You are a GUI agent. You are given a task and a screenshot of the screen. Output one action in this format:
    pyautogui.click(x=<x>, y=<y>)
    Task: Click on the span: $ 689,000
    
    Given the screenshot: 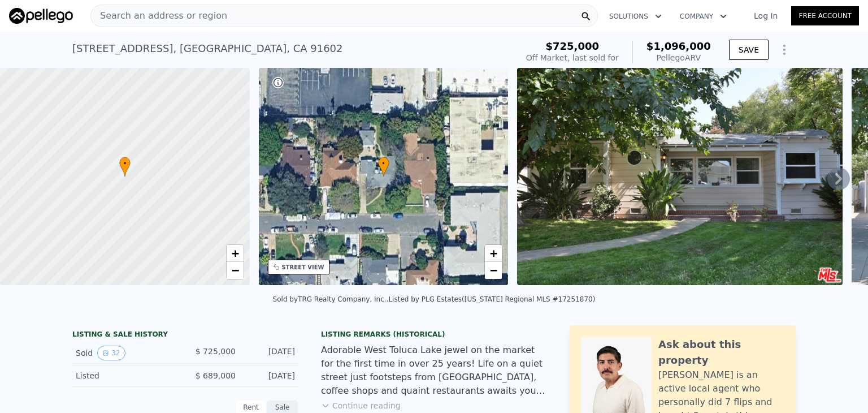 What is the action you would take?
    pyautogui.click(x=215, y=376)
    